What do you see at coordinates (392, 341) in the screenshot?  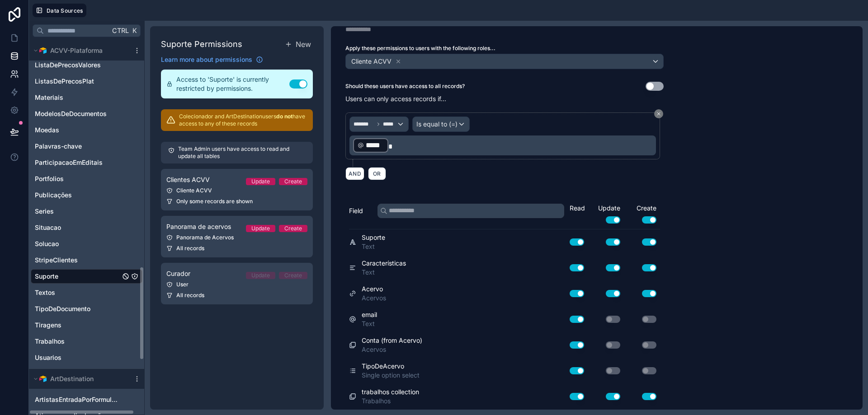 I see `span: Conta (from Acervo)` at bounding box center [392, 341].